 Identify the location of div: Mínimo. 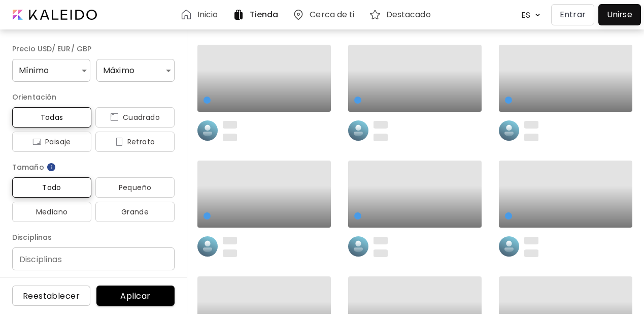
(51, 70).